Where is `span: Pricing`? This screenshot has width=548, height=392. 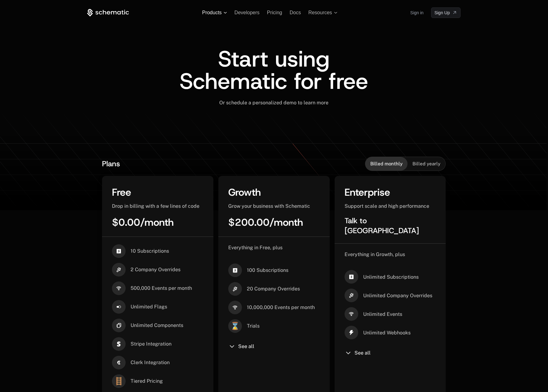
span: Pricing is located at coordinates (274, 13).